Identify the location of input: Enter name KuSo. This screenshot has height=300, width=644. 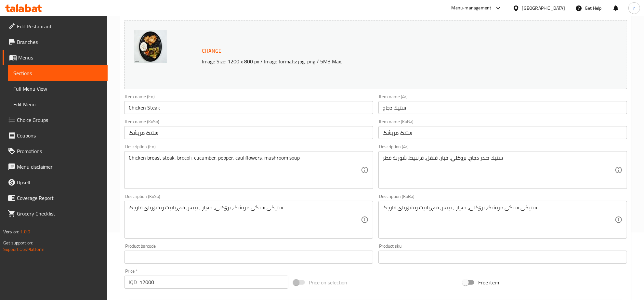
(248, 132).